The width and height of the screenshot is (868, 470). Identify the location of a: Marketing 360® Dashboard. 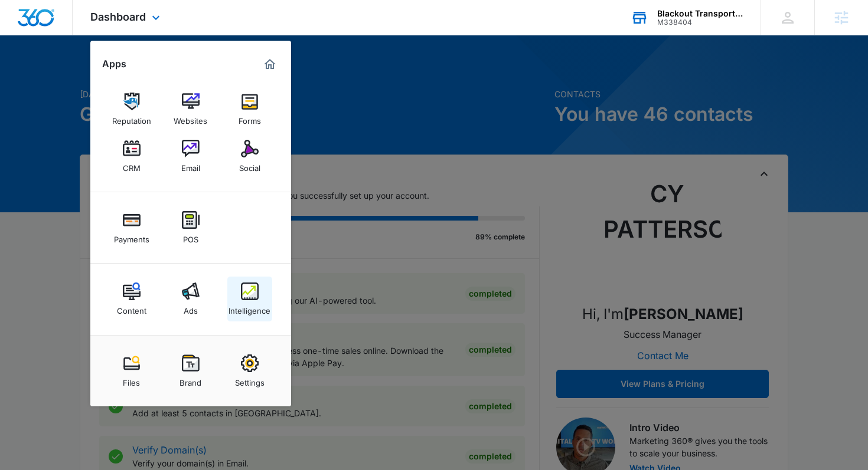
(270, 64).